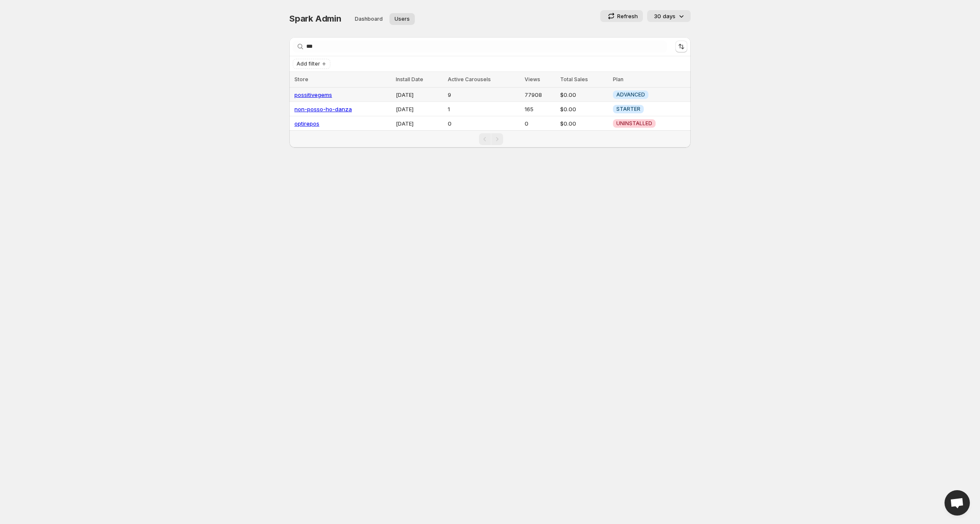  Describe the element at coordinates (540, 95) in the screenshot. I see `td: 77908` at that location.